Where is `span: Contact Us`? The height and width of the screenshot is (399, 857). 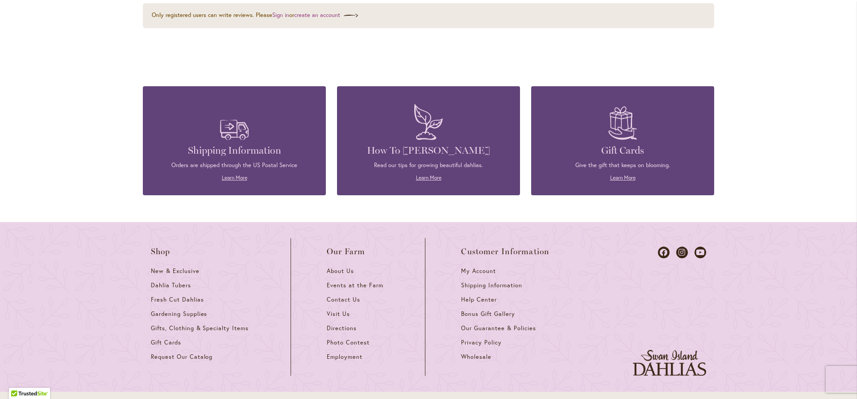 span: Contact Us is located at coordinates (343, 299).